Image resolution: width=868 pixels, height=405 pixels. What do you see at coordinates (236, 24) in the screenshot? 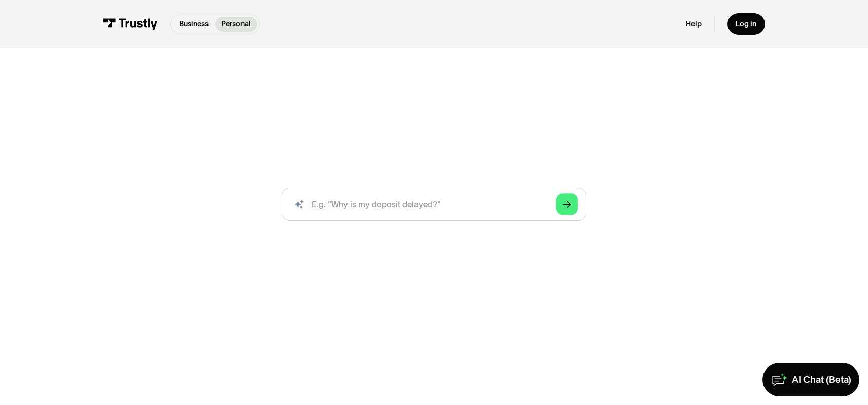
I see `a: Personal` at bounding box center [236, 24].